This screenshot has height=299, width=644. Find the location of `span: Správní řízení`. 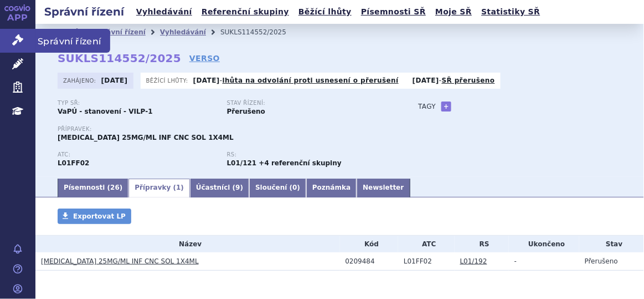

span: Správní řízení is located at coordinates (72, 40).